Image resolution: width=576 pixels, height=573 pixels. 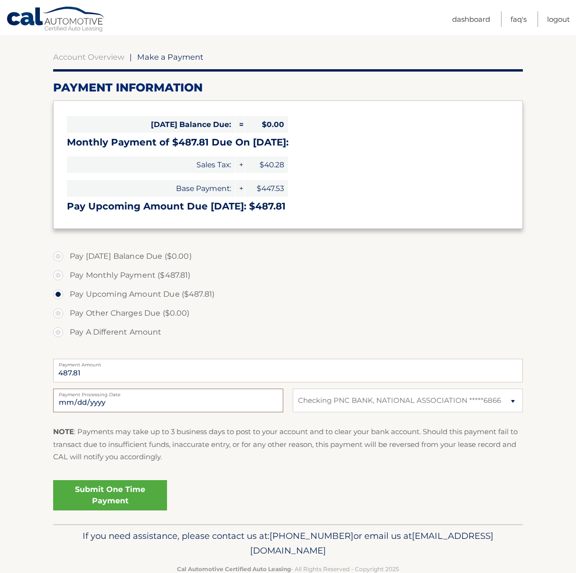 I want to click on label: Pay Upcoming Amount Due ($487.81), so click(x=288, y=294).